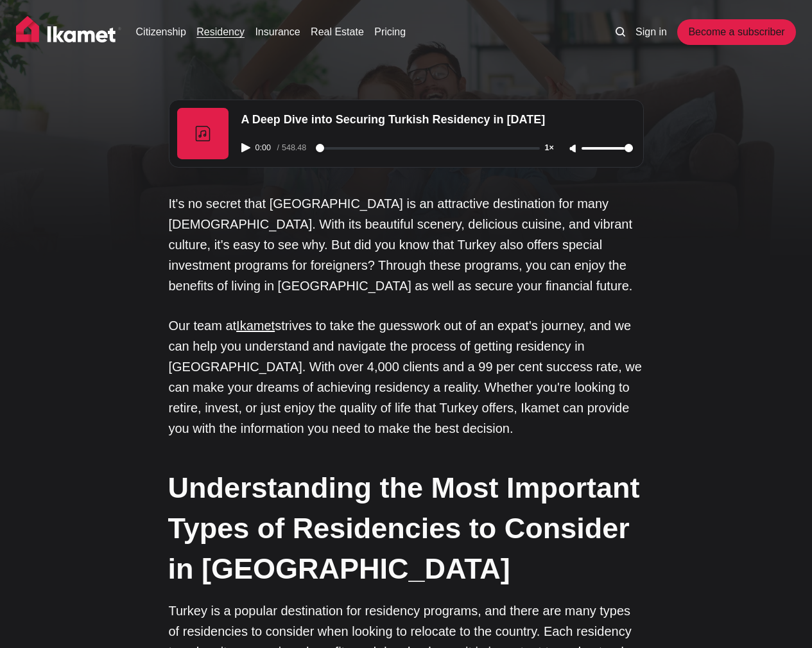 The width and height of the screenshot is (812, 648). What do you see at coordinates (277, 32) in the screenshot?
I see `a: Insurance` at bounding box center [277, 32].